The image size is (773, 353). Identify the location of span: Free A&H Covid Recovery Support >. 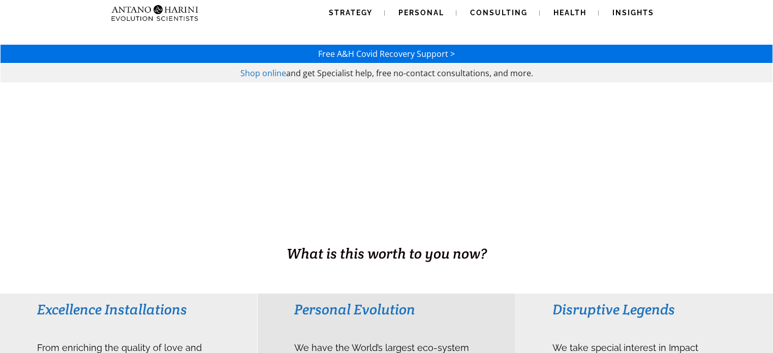
(386, 54).